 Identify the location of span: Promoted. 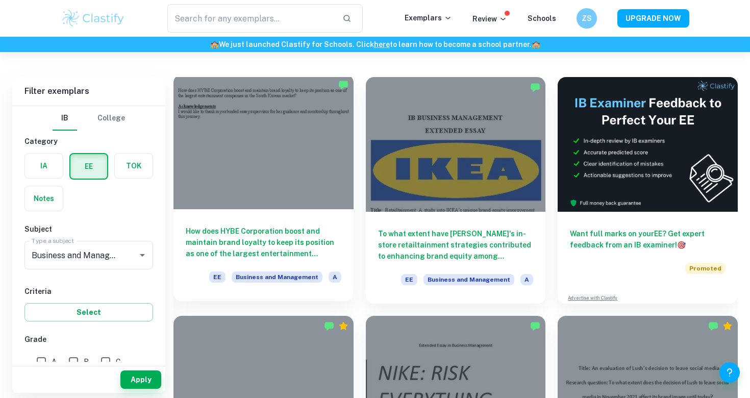
(705, 268).